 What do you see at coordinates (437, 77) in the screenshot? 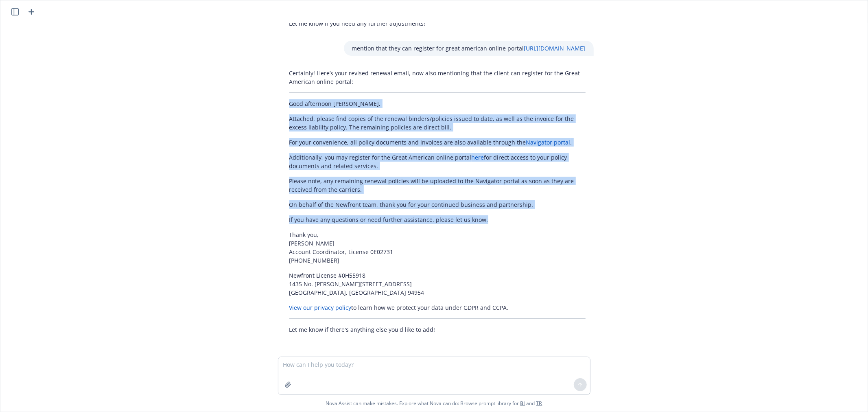
I see `p: Certainly! Here’s your revised renewal email, now also mentioning that the client can register fo...` at bounding box center [437, 77].